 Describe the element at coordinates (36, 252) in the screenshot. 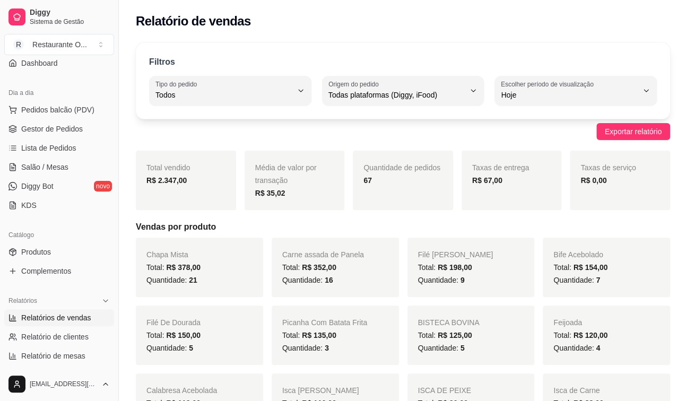

I see `span: Produtos` at that location.